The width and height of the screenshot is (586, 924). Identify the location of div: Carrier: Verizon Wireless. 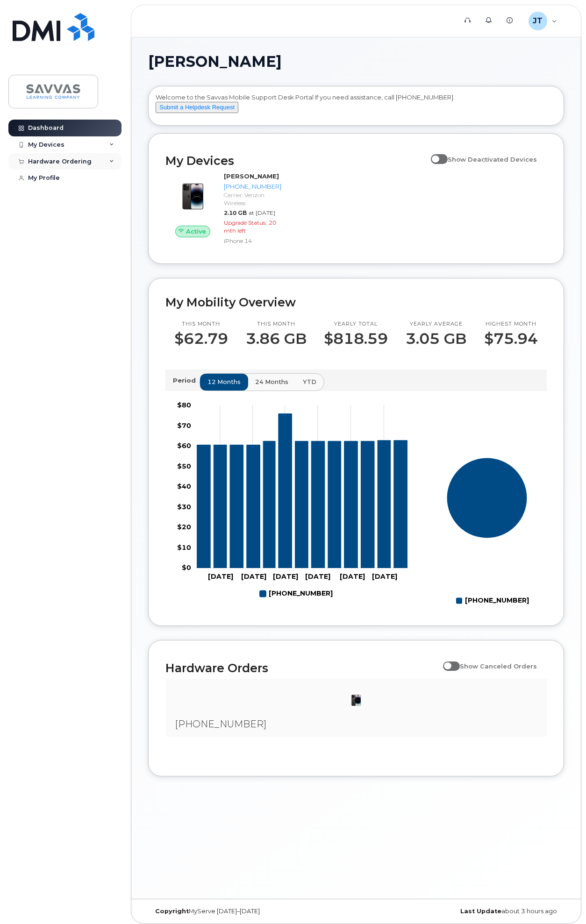
(253, 199).